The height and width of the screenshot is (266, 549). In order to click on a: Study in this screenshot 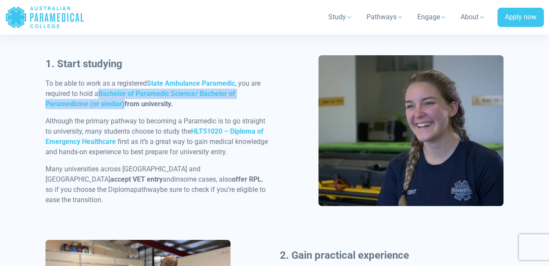, I will do `click(340, 17)`.